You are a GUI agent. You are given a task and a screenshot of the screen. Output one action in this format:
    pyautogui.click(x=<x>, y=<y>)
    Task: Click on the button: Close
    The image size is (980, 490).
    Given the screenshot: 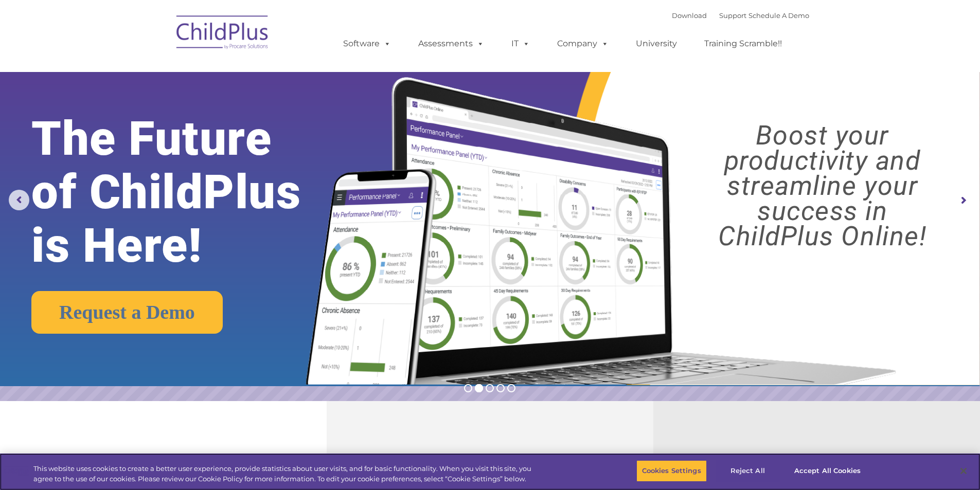 What is the action you would take?
    pyautogui.click(x=963, y=471)
    